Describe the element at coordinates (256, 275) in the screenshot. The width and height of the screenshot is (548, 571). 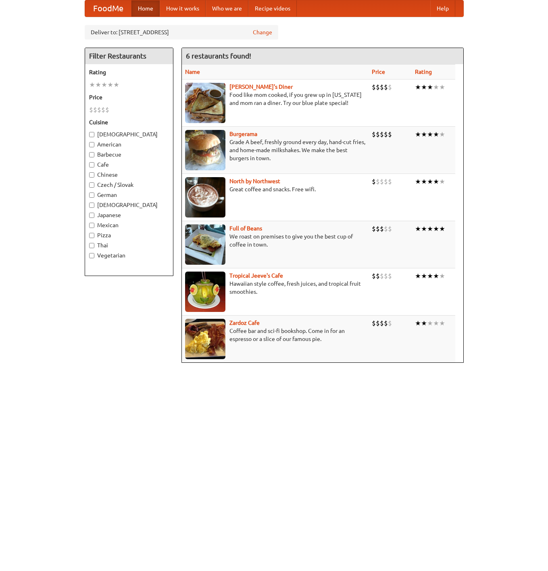
I see `a: Tropical Jeeve's Cafe` at that location.